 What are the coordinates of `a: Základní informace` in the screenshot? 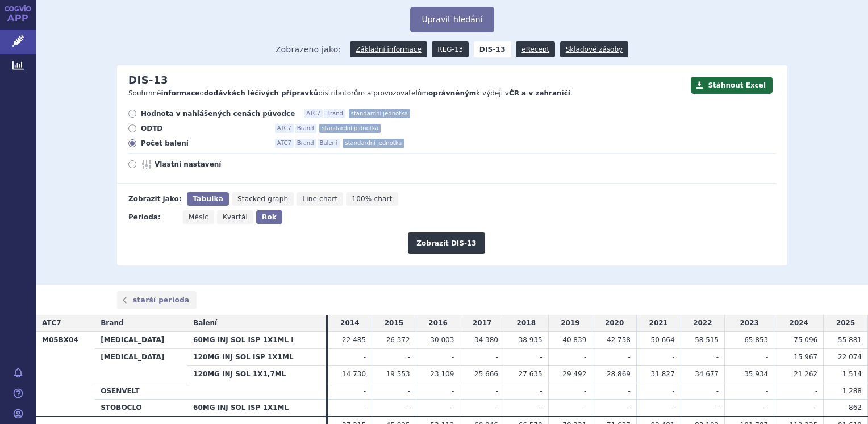 It's located at (388, 49).